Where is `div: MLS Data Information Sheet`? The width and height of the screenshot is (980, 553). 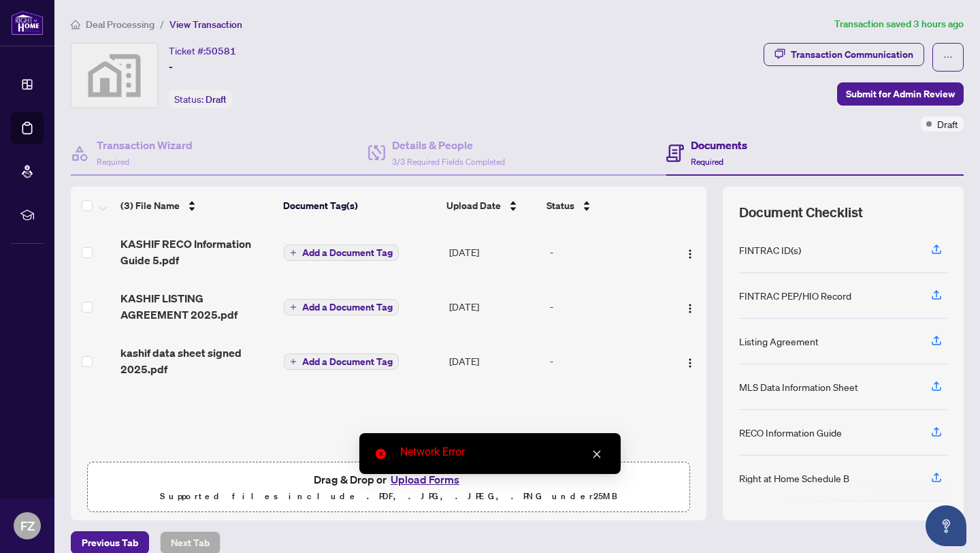 div: MLS Data Information Sheet is located at coordinates (798, 387).